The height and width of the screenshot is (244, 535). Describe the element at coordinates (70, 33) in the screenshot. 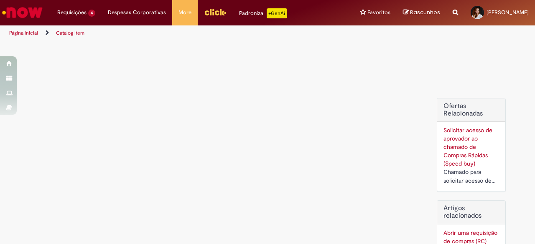

I see `a: Catalog Item` at that location.